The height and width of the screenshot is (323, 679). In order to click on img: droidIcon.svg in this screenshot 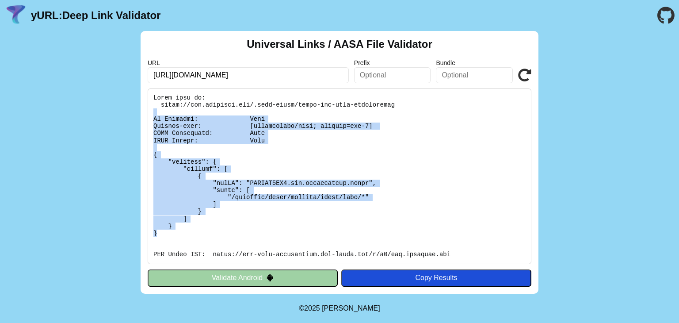, I will do `click(270, 277)`.